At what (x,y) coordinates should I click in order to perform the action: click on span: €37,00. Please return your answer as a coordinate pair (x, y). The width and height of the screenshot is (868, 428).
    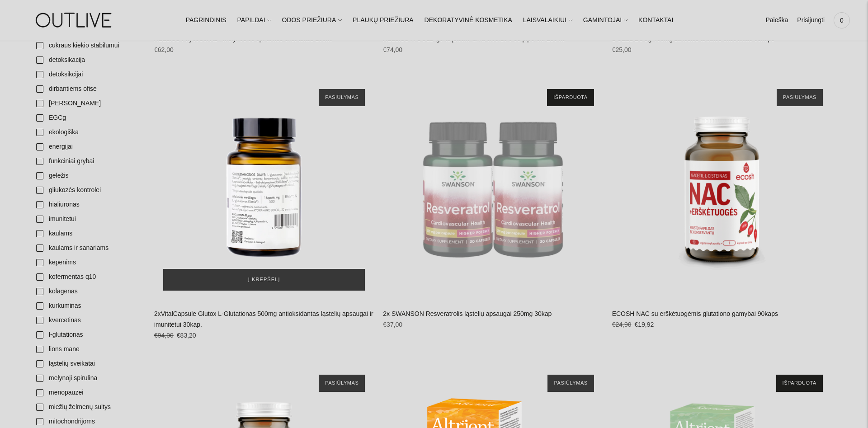
    Looking at the image, I should click on (392, 324).